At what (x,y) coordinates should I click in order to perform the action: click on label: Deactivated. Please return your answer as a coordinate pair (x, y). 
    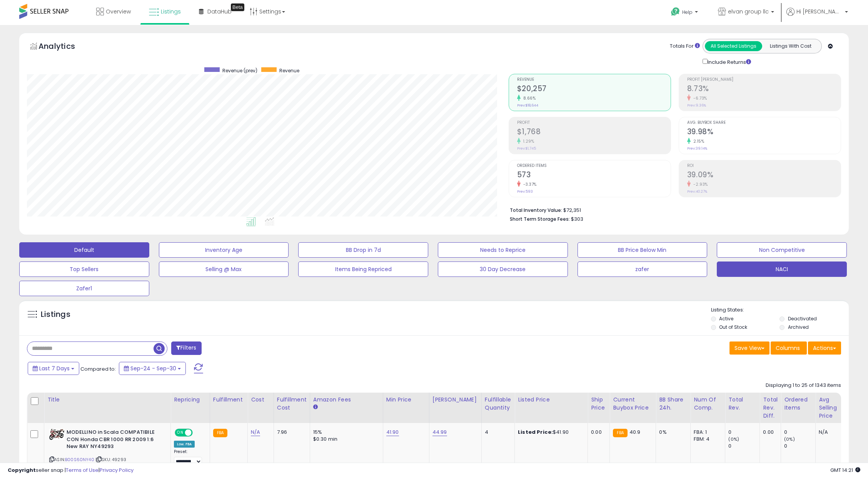
    Looking at the image, I should click on (802, 318).